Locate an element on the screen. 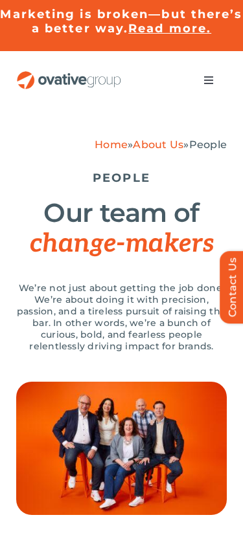  span: People is located at coordinates (208, 144).